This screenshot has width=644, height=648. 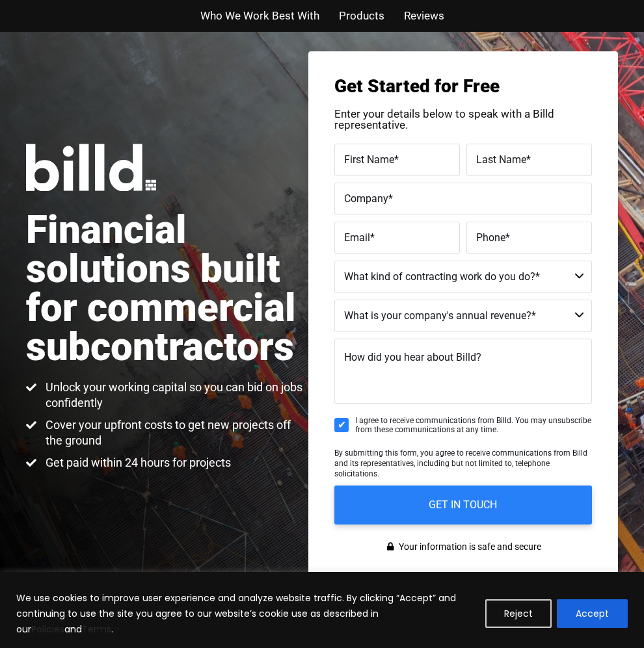 What do you see at coordinates (167, 288) in the screenshot?
I see `h1: Financial solutions built for commercial subcontractors` at bounding box center [167, 288].